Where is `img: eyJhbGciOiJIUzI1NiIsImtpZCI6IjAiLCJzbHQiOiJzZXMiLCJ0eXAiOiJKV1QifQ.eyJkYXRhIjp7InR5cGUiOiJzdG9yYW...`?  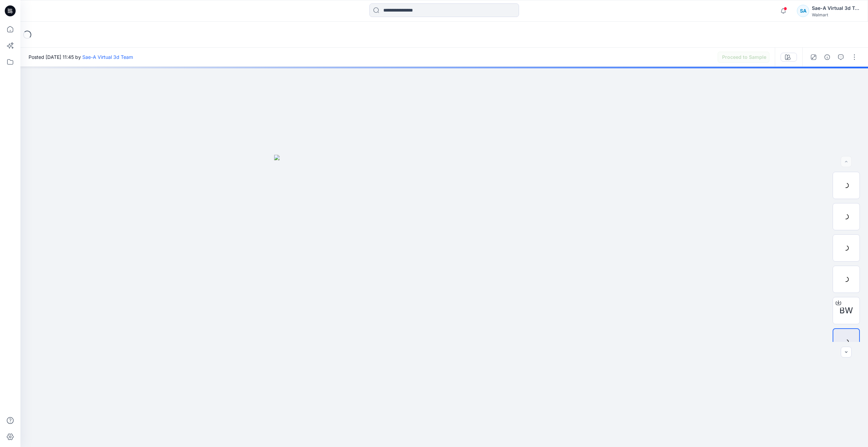 img: eyJhbGciOiJIUzI1NiIsImtpZCI6IjAiLCJzbHQiOiJzZXMiLCJ0eXAiOiJKV1QifQ.eyJkYXRhIjp7InR5cGUiOiJzdG9yYW... is located at coordinates (444, 301).